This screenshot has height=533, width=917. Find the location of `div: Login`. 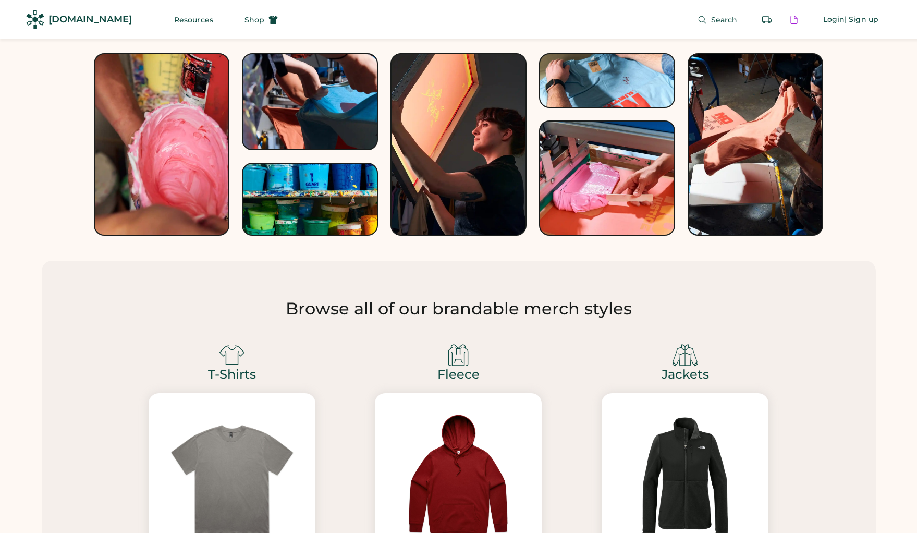

div: Login is located at coordinates (834, 20).